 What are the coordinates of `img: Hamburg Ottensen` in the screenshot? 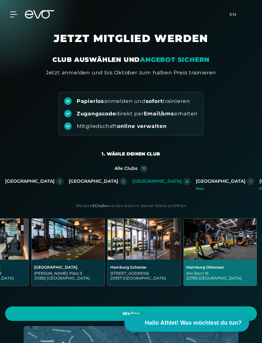 It's located at (221, 239).